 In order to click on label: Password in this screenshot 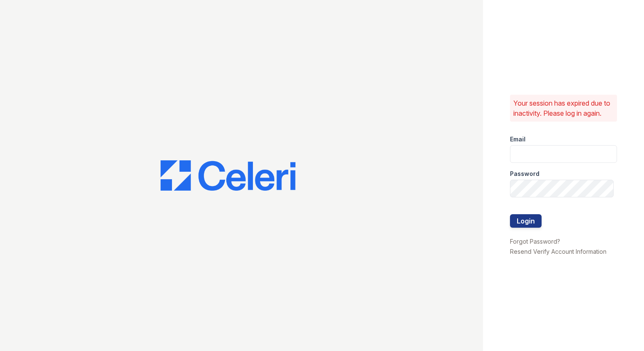, I will do `click(525, 174)`.